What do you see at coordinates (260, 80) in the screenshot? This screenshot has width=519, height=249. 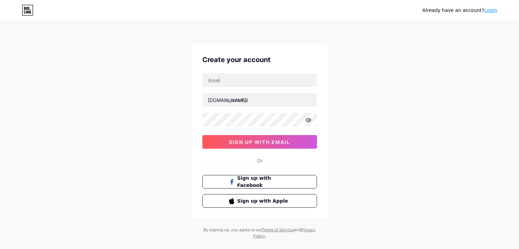 I see `input: Email` at bounding box center [260, 80].